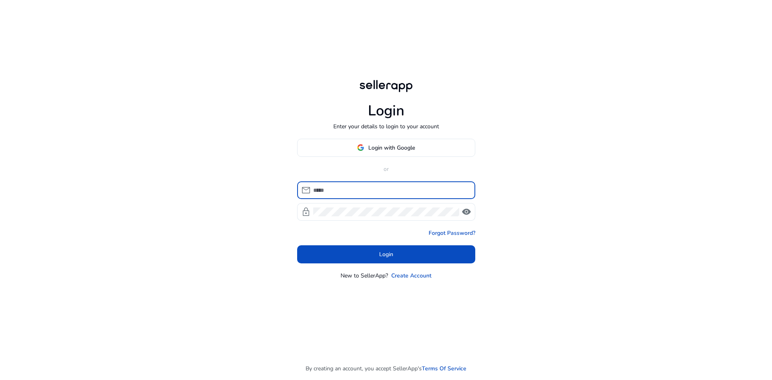  What do you see at coordinates (466, 212) in the screenshot?
I see `span: visibility` at bounding box center [466, 212].